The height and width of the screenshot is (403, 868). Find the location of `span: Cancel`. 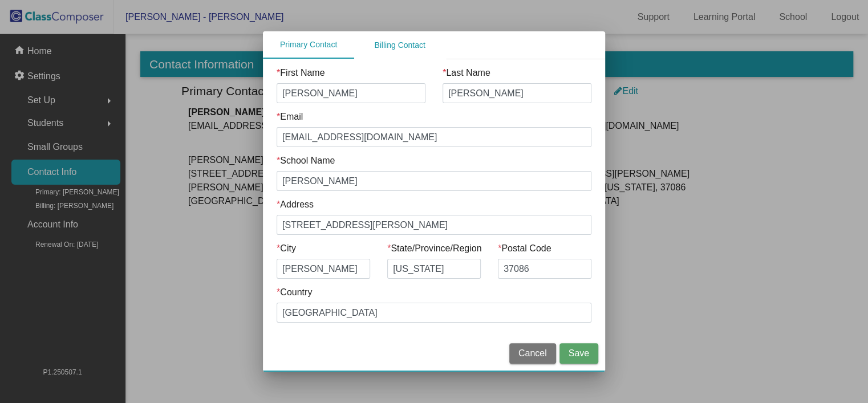

span: Cancel is located at coordinates (532, 353).